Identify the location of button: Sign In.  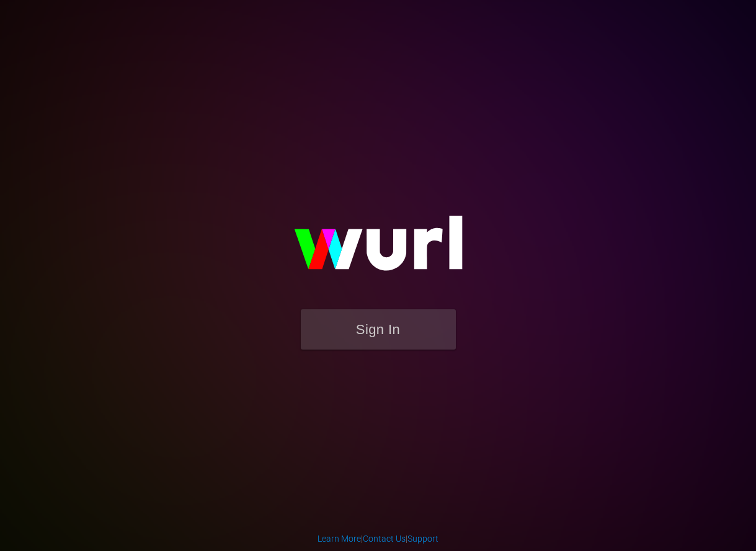
(378, 329).